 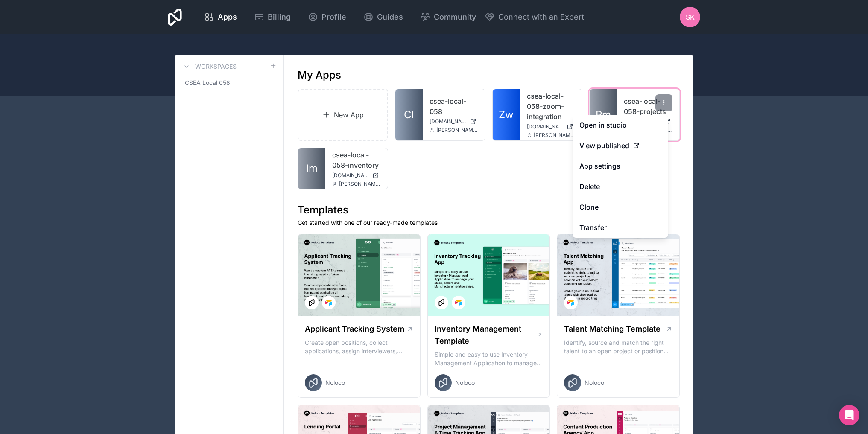 I want to click on a: Clone, so click(x=620, y=207).